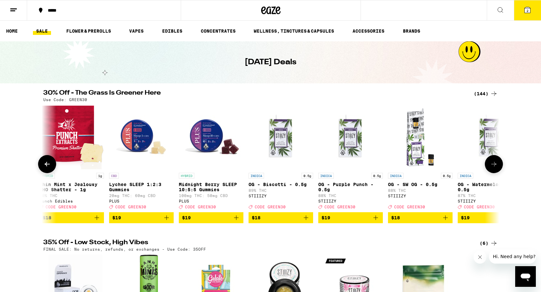 The height and width of the screenshot is (292, 541). I want to click on p: OG - Watermelon Z - 0.5g, so click(490, 187).